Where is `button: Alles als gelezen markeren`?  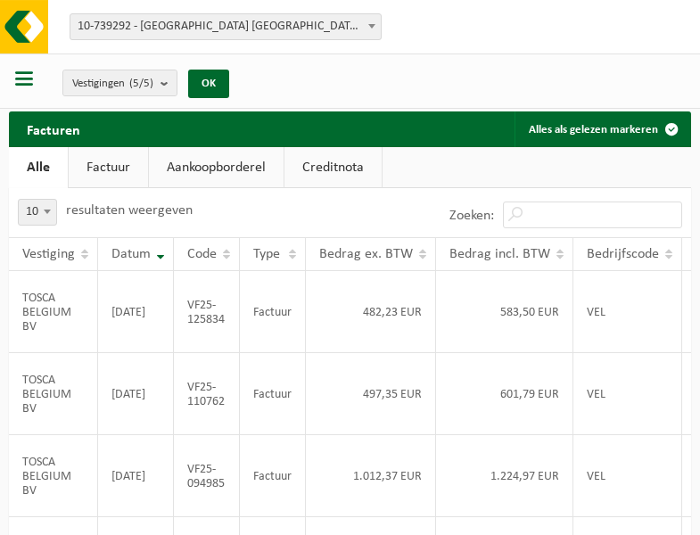
button: Alles als gelezen markeren is located at coordinates (602, 129).